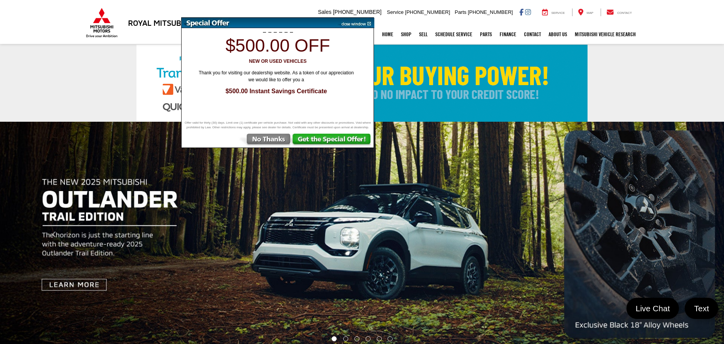 This screenshot has height=344, width=724. I want to click on img: Get the Special Offer, so click(333, 141).